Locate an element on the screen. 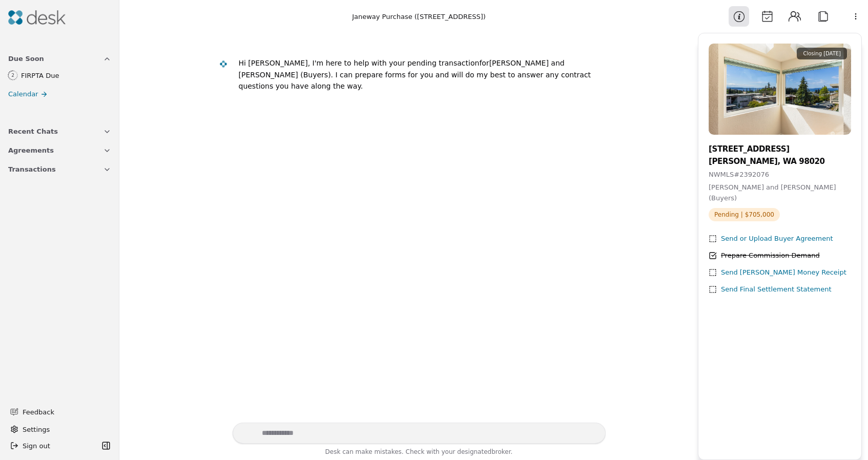  span: Feedback is located at coordinates (64, 412).